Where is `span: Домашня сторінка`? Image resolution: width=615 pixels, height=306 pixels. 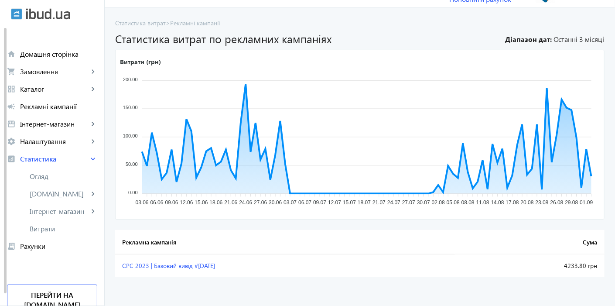
span: Домашня сторінка is located at coordinates (58, 54).